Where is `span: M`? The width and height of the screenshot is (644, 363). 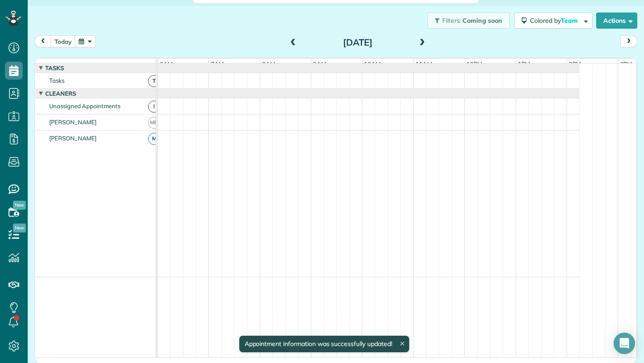
span: M is located at coordinates (154, 138).